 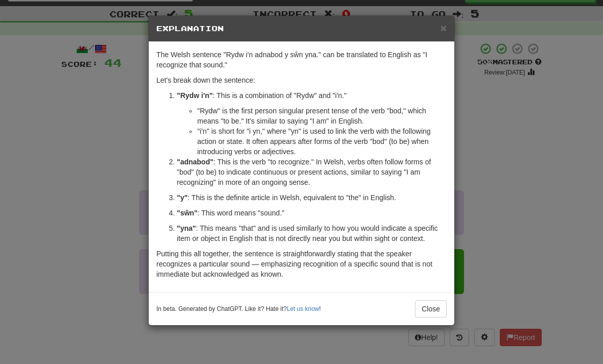 I want to click on p: : This is a combination of "Rydw" and "i'n.", so click(x=312, y=95).